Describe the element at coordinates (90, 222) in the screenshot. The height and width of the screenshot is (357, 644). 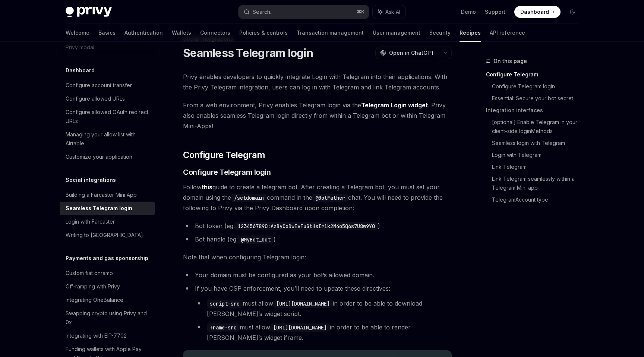
I see `div: Login with Farcaster` at that location.